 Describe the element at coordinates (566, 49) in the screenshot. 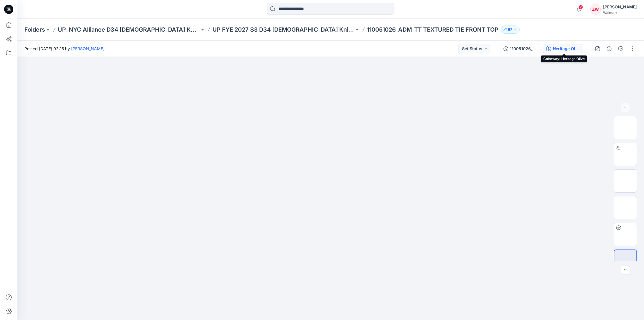

I see `div: Heritage Olive` at that location.